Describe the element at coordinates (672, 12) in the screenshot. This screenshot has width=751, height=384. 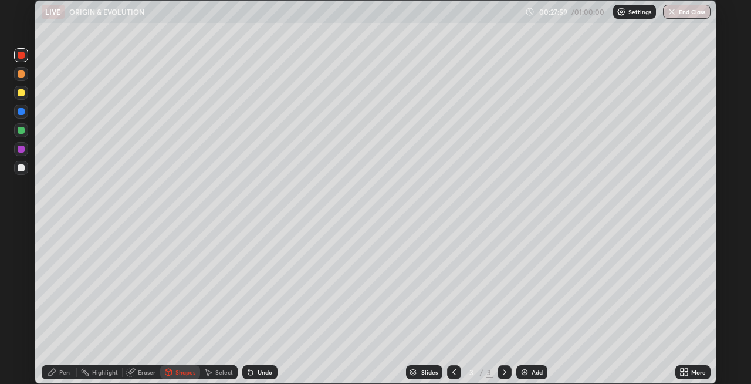
I see `img: end-class-cross` at that location.